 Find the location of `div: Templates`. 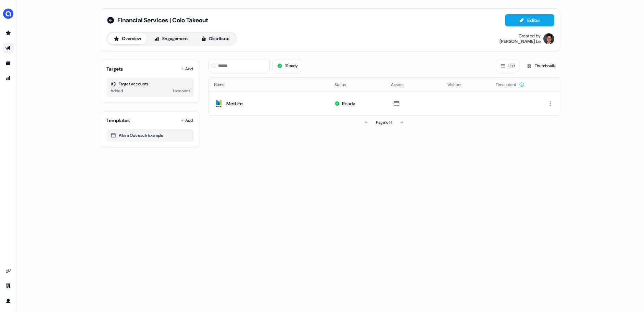

div: Templates is located at coordinates (118, 120).